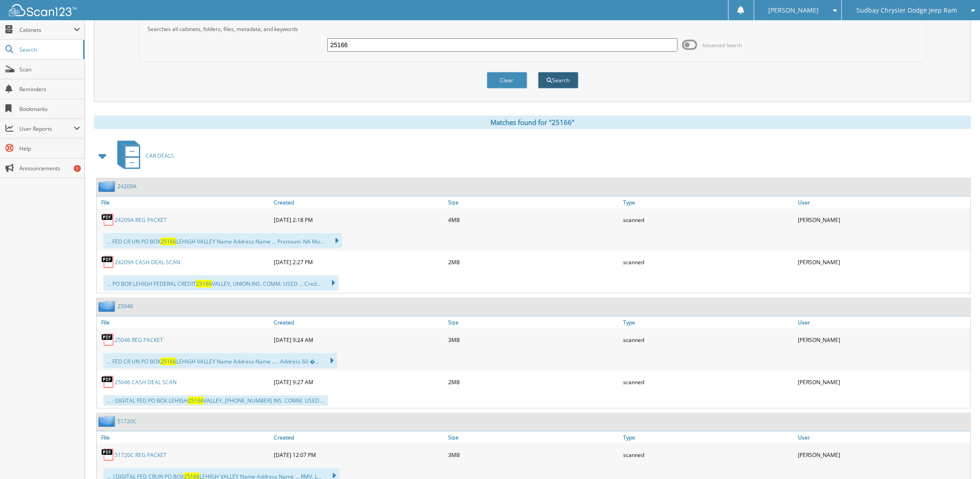 The height and width of the screenshot is (479, 980). Describe the element at coordinates (50, 109) in the screenshot. I see `span: Bookmarks` at that location.